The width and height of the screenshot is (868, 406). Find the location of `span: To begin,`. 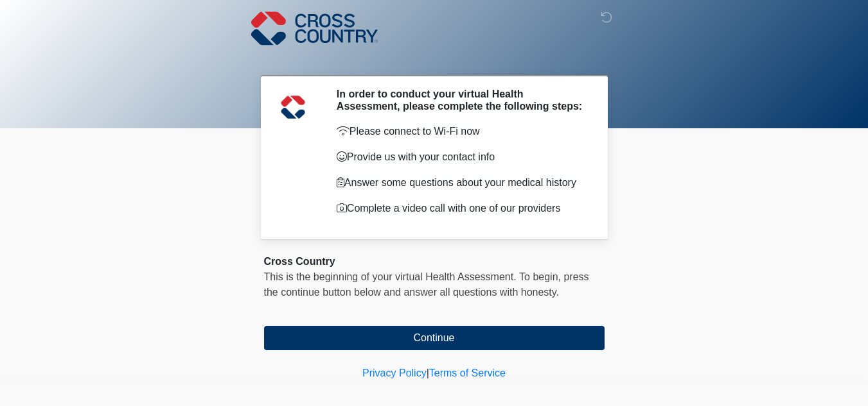

span: To begin, is located at coordinates (541, 276).